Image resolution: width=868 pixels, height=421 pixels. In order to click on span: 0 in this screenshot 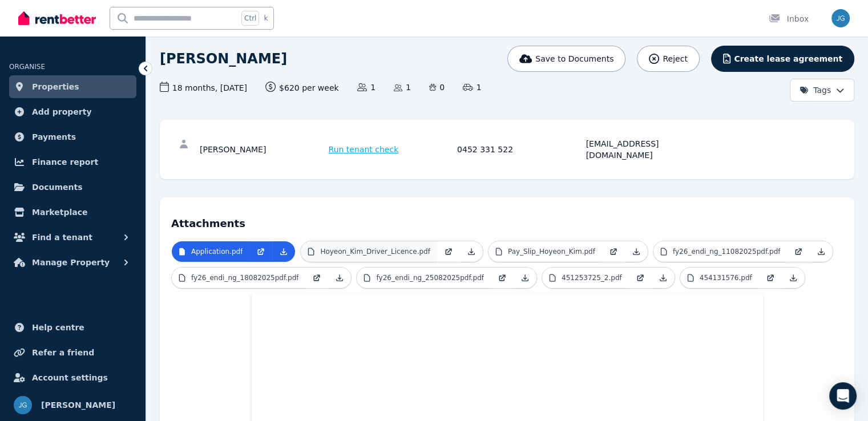, I will do `click(437, 87)`.